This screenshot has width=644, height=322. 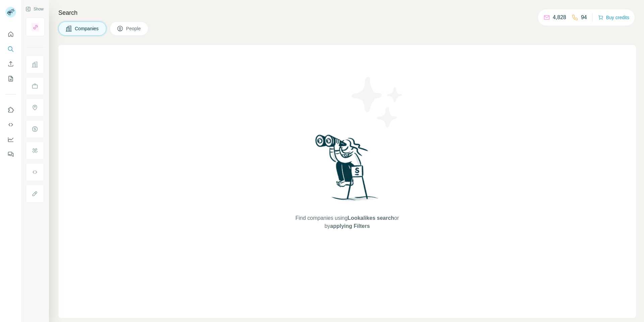 I want to click on button: Show, so click(x=34, y=9).